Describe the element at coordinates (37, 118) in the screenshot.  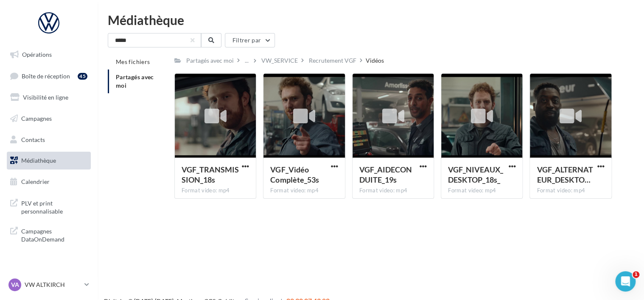
I see `span: Campagnes` at that location.